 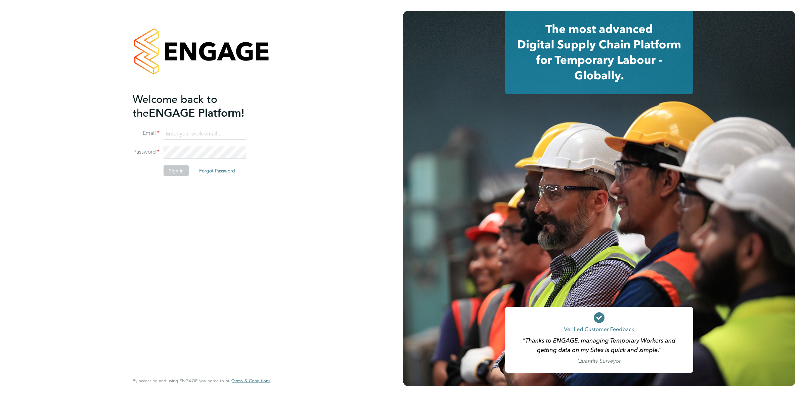 I want to click on a: Terms & Conditions, so click(x=251, y=381).